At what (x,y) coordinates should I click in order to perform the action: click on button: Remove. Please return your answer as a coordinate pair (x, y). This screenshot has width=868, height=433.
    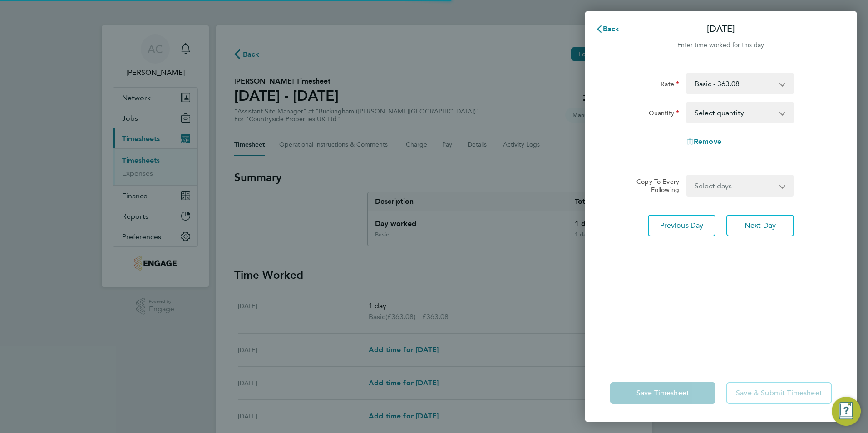
    Looking at the image, I should click on (703, 142).